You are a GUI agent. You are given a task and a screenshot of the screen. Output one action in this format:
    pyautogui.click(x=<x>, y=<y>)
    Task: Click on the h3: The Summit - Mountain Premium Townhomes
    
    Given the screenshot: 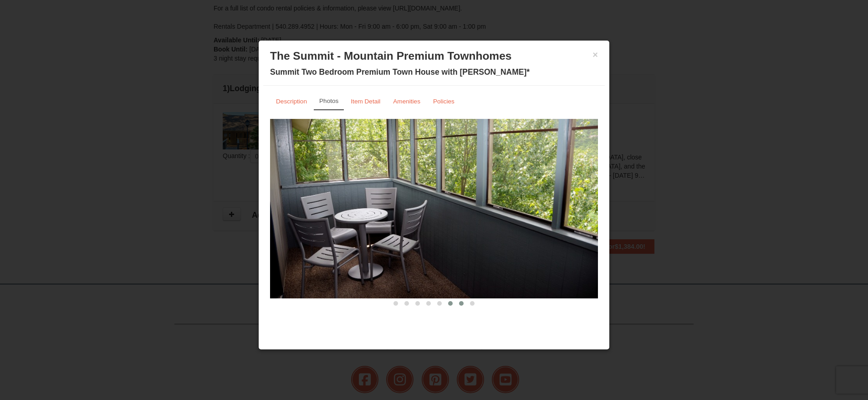 What is the action you would take?
    pyautogui.click(x=434, y=56)
    